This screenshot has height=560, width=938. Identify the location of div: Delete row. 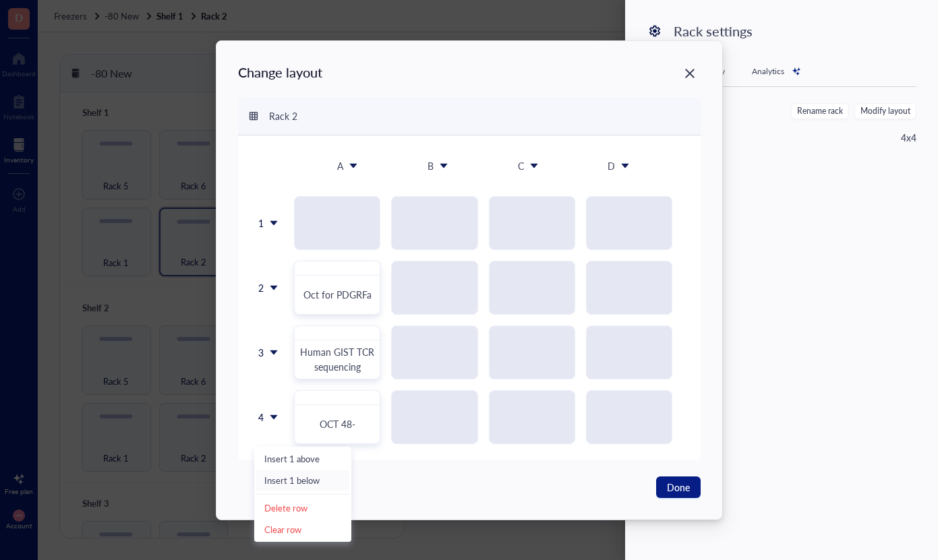
(303, 509).